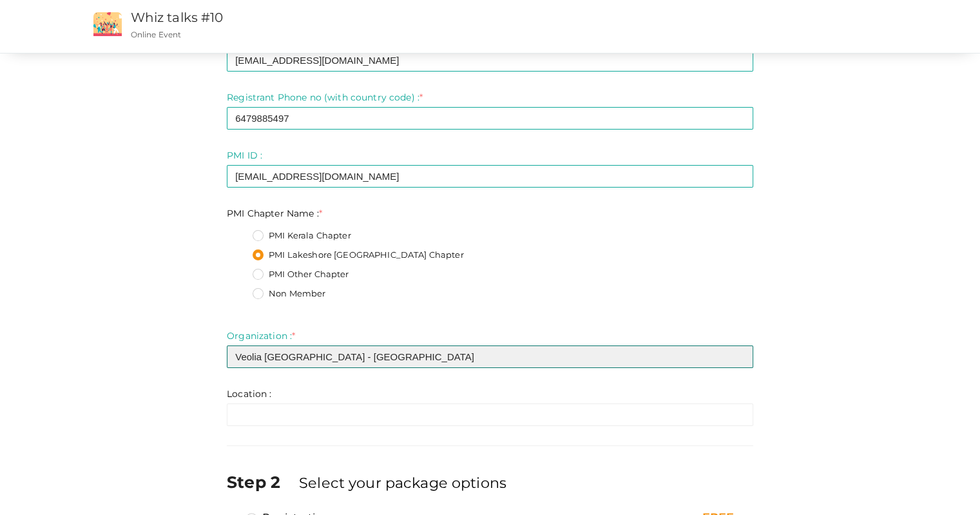 This screenshot has height=515, width=980. Describe the element at coordinates (261, 336) in the screenshot. I see `label: Organization :` at that location.